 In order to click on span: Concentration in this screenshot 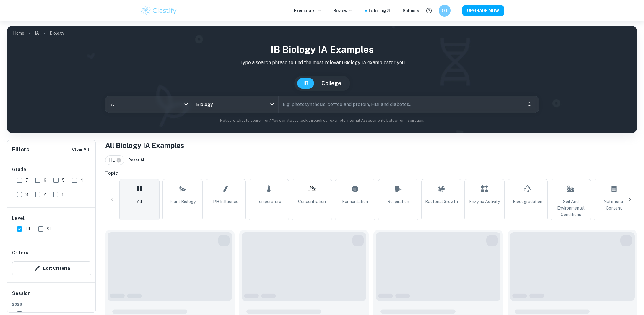, I will do `click(312, 202)`.